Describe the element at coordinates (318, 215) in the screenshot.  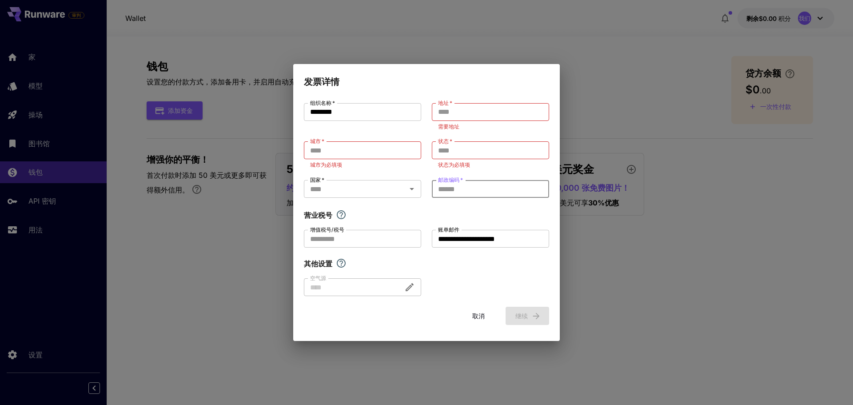
I see `font: 营业税号` at that location.